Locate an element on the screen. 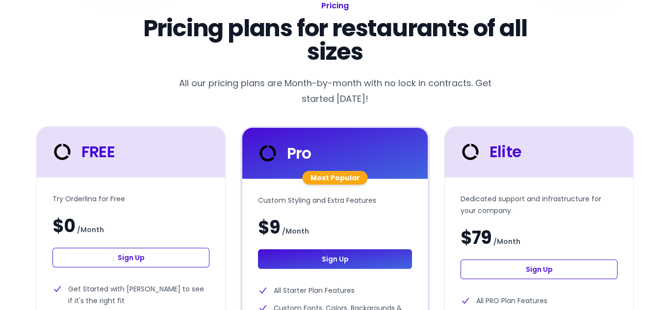 Image resolution: width=670 pixels, height=310 pixels. span: $79 is located at coordinates (476, 238).